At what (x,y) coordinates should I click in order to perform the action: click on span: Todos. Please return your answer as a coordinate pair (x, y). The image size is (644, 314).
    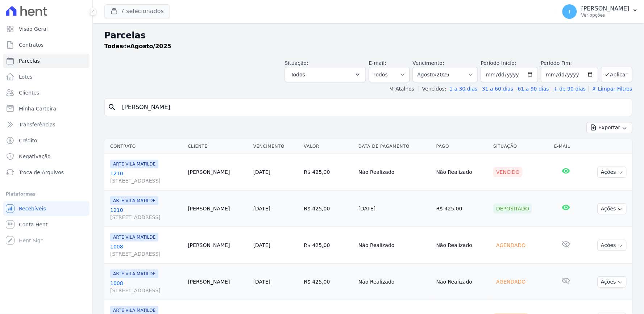
    Looking at the image, I should click on (298, 75).